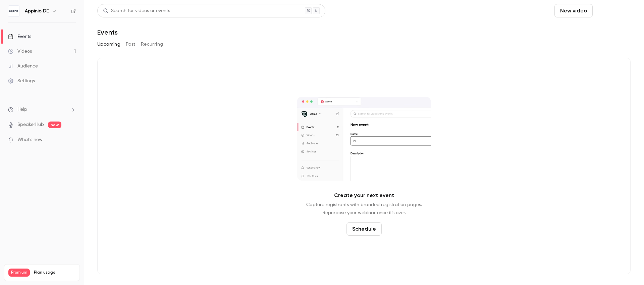  Describe the element at coordinates (364, 195) in the screenshot. I see `p: Create your next event` at that location.